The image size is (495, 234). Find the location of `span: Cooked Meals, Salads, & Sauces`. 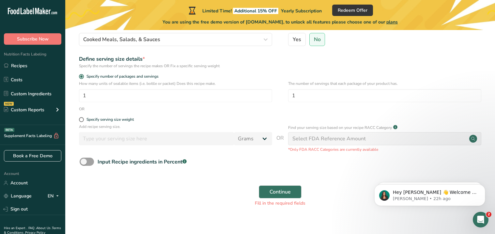

span: Cooked Meals, Salads, & Sauces is located at coordinates (122, 39).